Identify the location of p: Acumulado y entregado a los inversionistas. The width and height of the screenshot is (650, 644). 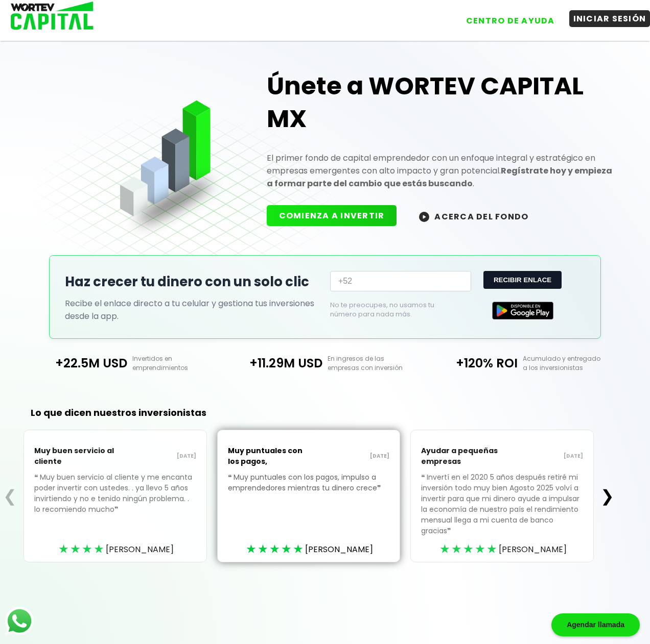
(568, 363).